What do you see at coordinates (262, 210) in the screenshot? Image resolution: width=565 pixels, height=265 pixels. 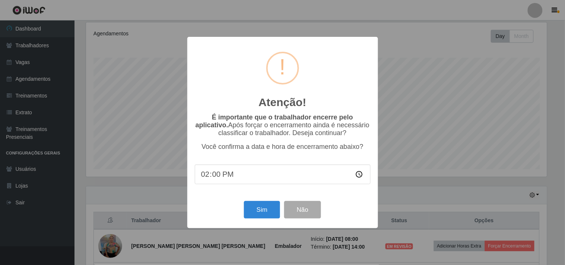 I see `button: Sim` at bounding box center [262, 210].